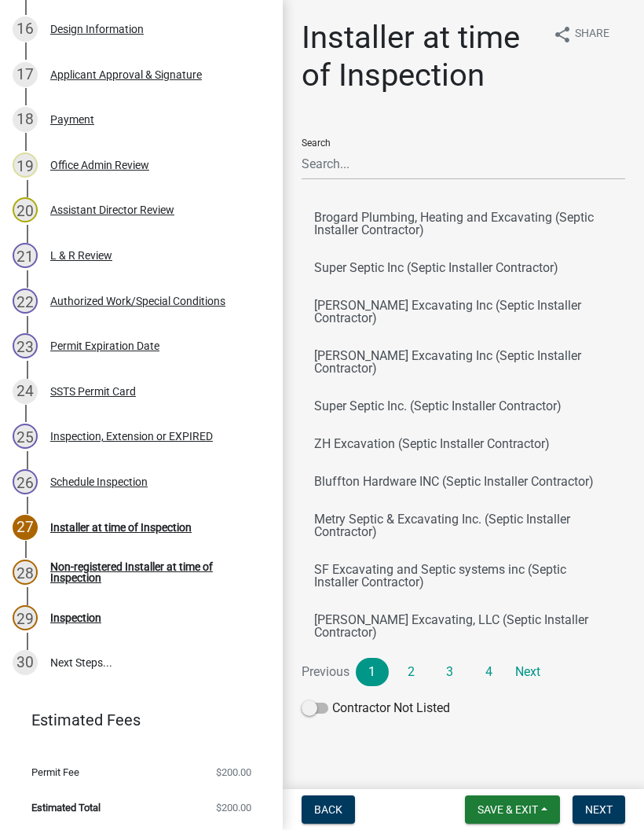 This screenshot has height=830, width=644. What do you see at coordinates (112, 210) in the screenshot?
I see `div: Assistant Director Review` at bounding box center [112, 210].